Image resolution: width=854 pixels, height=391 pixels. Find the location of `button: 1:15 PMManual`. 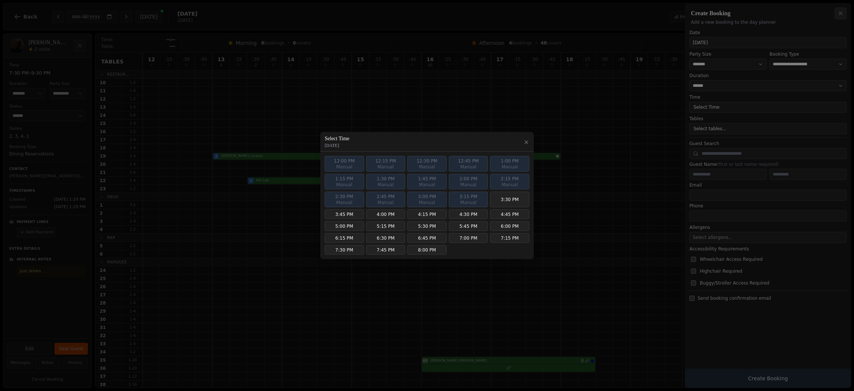

button: 1:15 PMManual is located at coordinates (344, 182).